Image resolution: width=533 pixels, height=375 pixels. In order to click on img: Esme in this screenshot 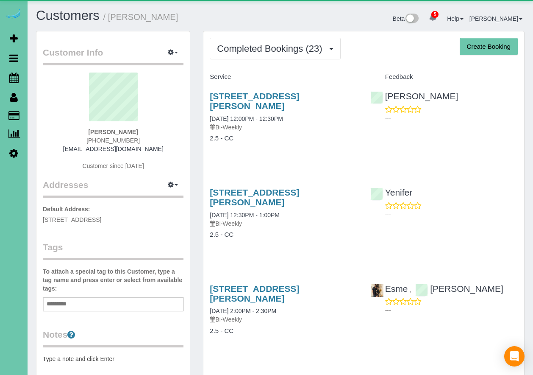, I will do `click(377, 290)`.